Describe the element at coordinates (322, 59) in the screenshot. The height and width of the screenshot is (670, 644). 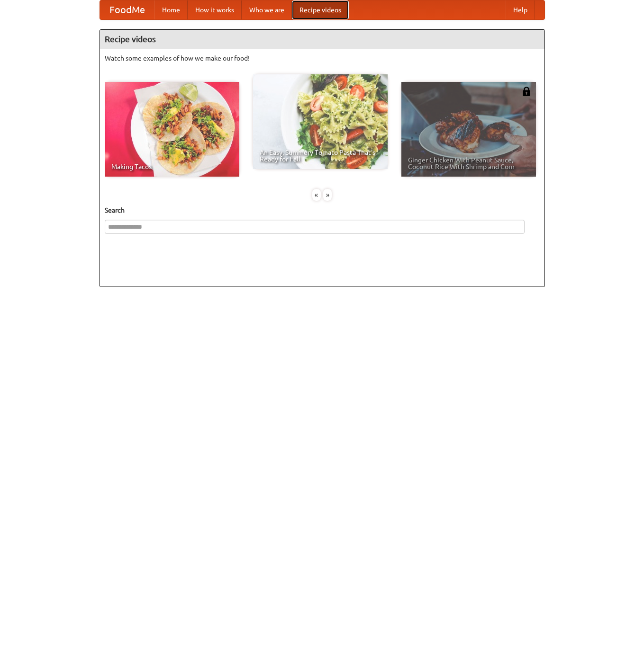
I see `p: Watch some examples of how we make our food!` at that location.